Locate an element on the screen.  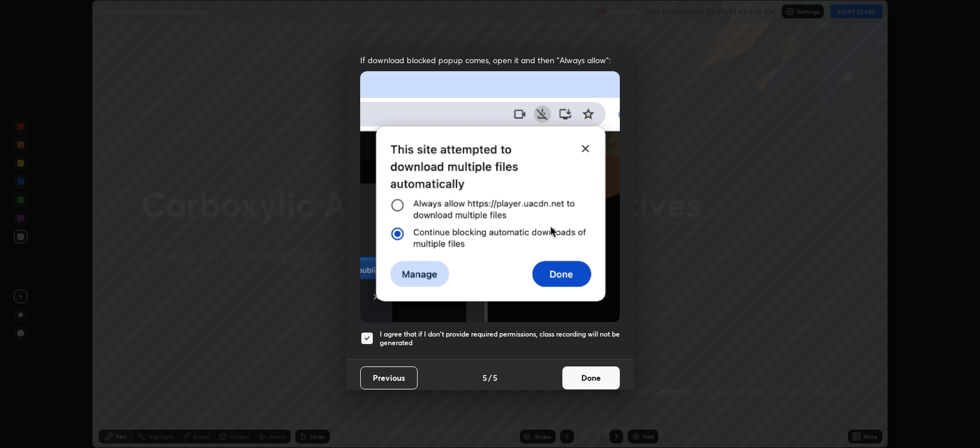
span: If download blocked popup comes, open it and then "Always allow": is located at coordinates (490, 60).